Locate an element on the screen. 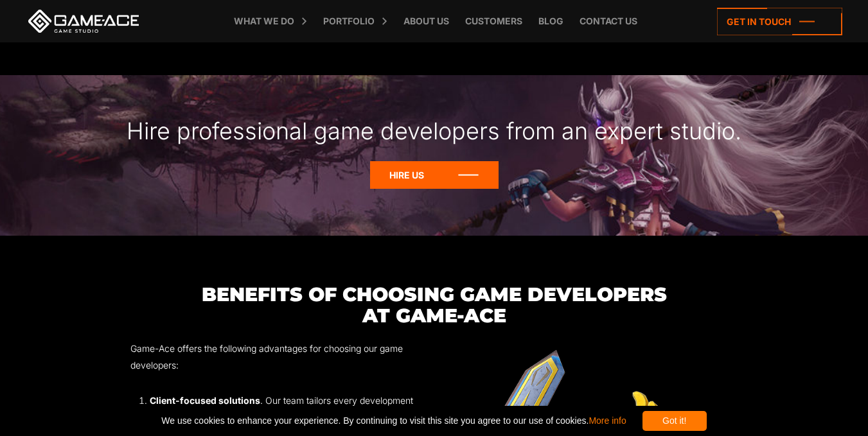  a: Get in touch is located at coordinates (779, 21).